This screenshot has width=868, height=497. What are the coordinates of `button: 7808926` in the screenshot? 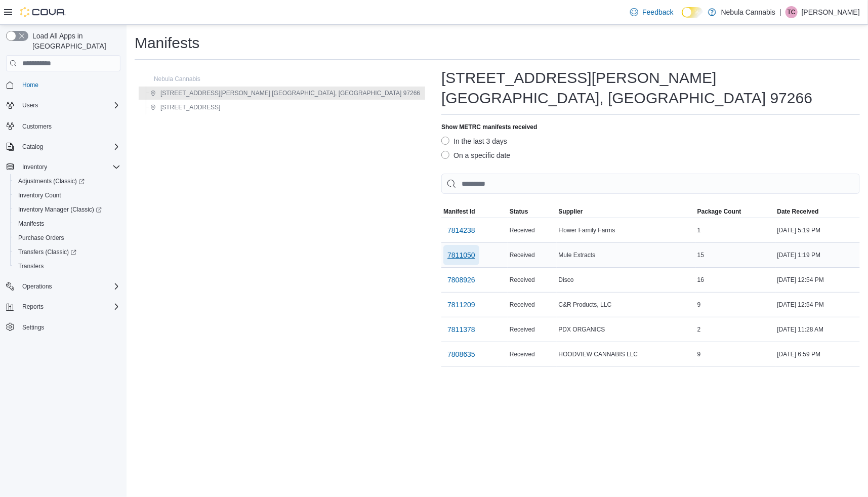 It's located at (461, 279).